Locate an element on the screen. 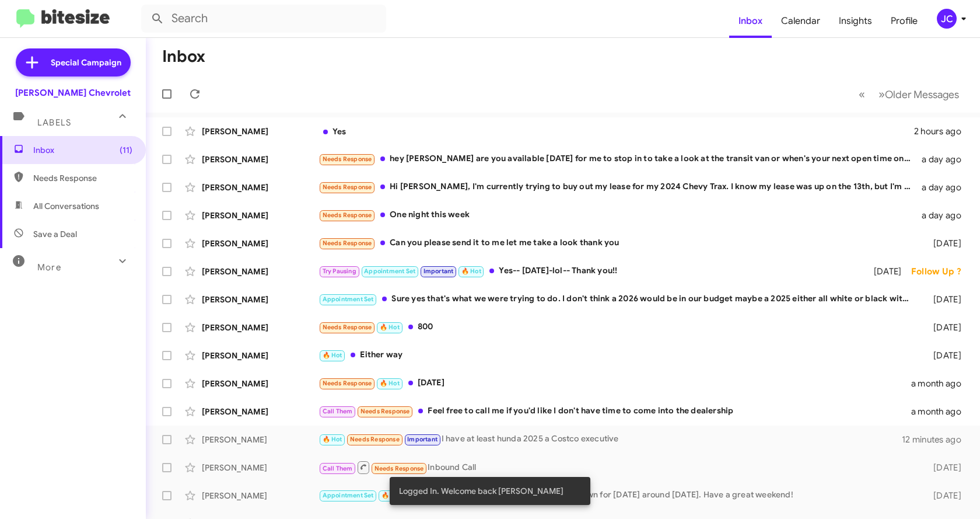 This screenshot has height=519, width=980. input: Search is located at coordinates (264, 18).